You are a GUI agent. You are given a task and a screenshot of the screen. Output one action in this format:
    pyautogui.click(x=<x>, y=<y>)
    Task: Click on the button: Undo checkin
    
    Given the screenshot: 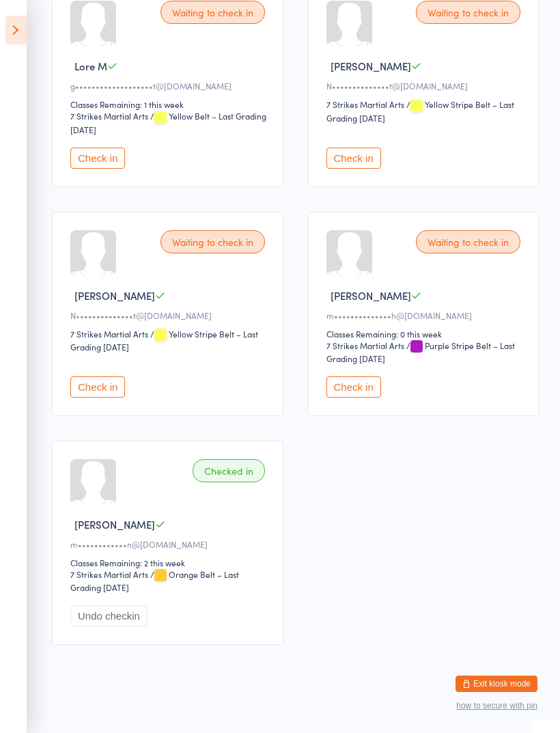 What is the action you would take?
    pyautogui.click(x=109, y=615)
    